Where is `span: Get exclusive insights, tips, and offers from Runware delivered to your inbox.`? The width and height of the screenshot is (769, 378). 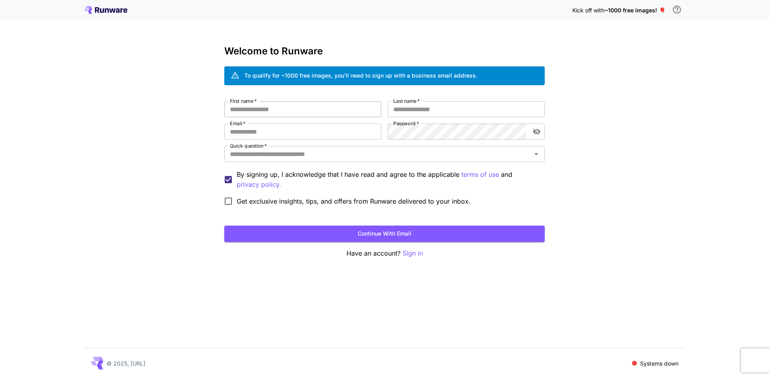 span: Get exclusive insights, tips, and offers from Runware delivered to your inbox. is located at coordinates (354, 201).